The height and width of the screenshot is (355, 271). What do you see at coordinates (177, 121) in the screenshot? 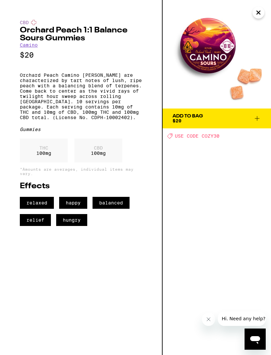
I see `span: $20` at bounding box center [177, 121].